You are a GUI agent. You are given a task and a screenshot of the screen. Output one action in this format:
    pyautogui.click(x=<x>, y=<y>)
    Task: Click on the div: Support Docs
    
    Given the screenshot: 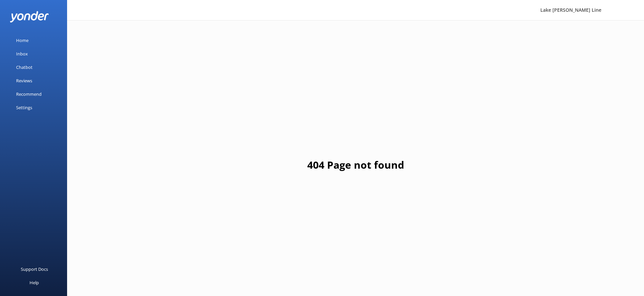 What is the action you would take?
    pyautogui.click(x=34, y=269)
    